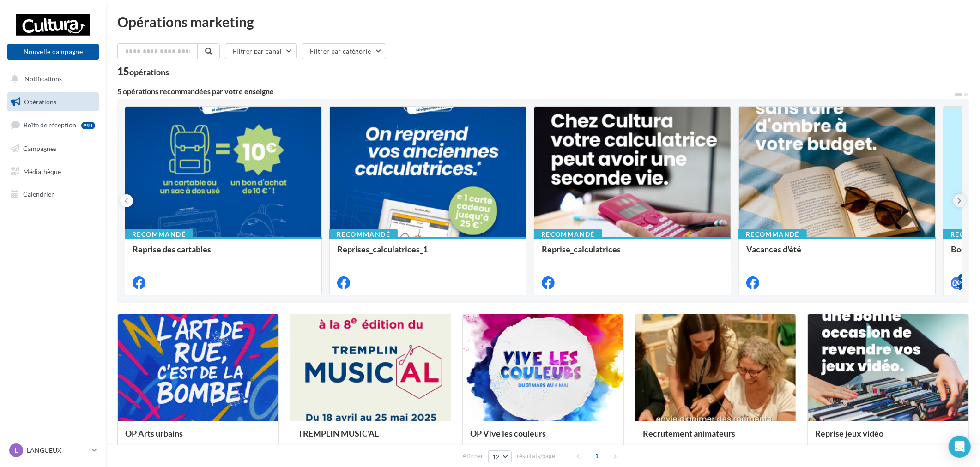  What do you see at coordinates (198, 437) in the screenshot?
I see `div: OP Arts urbains` at bounding box center [198, 437].